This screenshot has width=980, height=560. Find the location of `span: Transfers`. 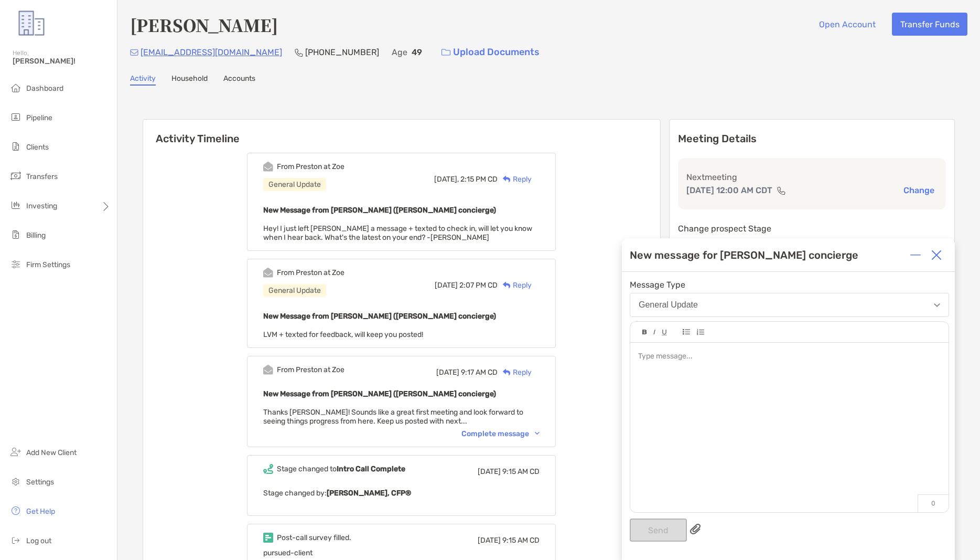

span: Transfers is located at coordinates (42, 177).